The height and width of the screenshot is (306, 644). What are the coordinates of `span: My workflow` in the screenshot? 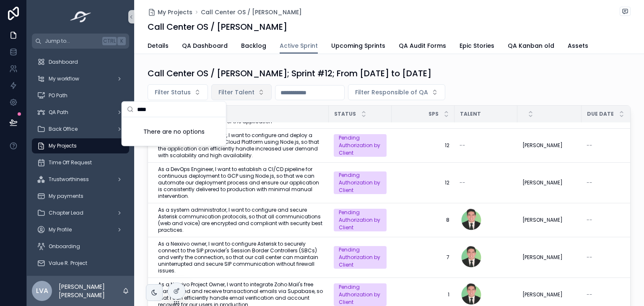 It's located at (64, 79).